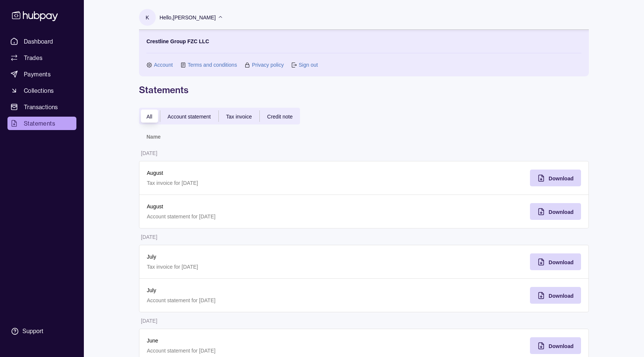 This screenshot has width=644, height=357. What do you see at coordinates (150, 116) in the screenshot?
I see `span: All` at bounding box center [150, 116].